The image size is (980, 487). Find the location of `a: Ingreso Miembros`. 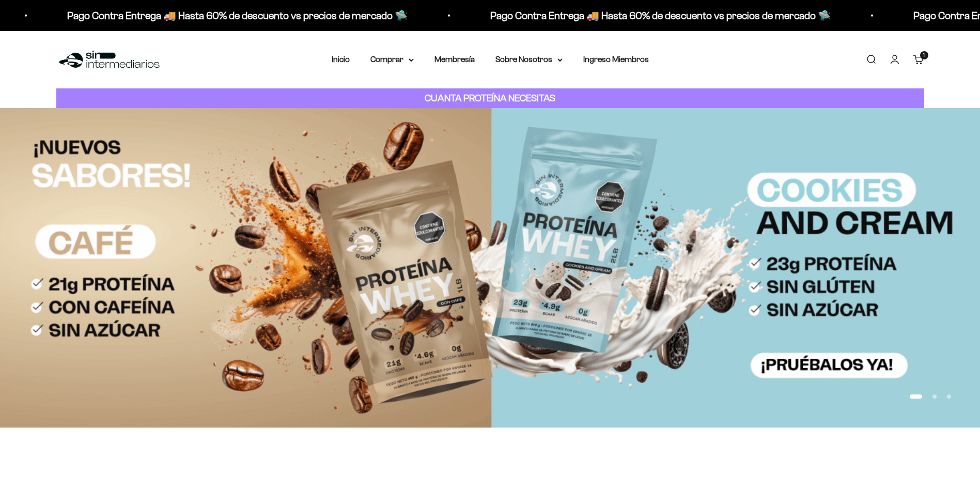

a: Ingreso Miembros is located at coordinates (615, 59).